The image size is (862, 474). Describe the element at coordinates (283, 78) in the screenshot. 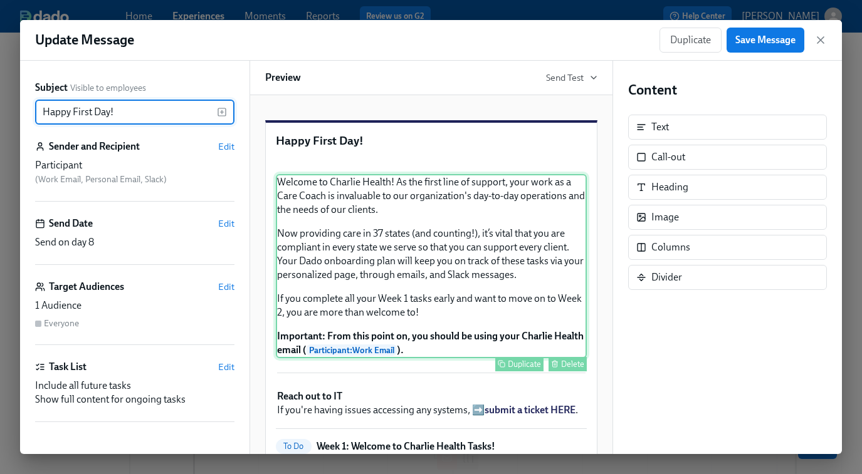

I see `h6: Preview` at that location.